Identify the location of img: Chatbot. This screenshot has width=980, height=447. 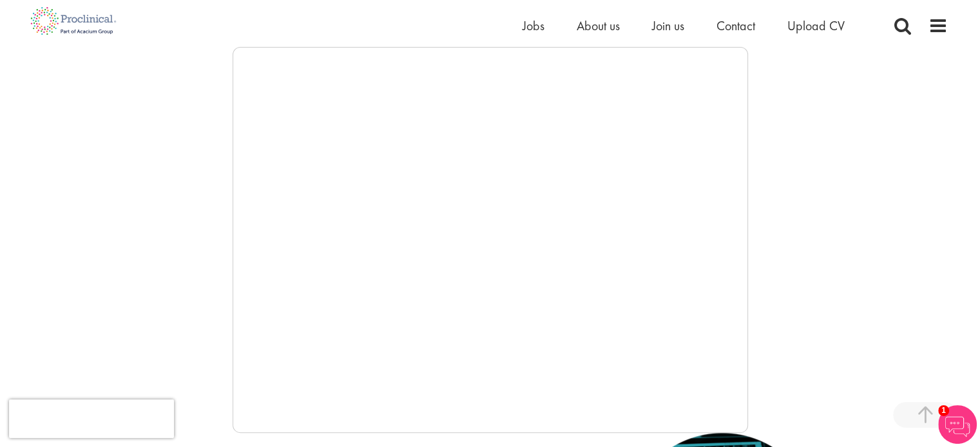
(957, 425).